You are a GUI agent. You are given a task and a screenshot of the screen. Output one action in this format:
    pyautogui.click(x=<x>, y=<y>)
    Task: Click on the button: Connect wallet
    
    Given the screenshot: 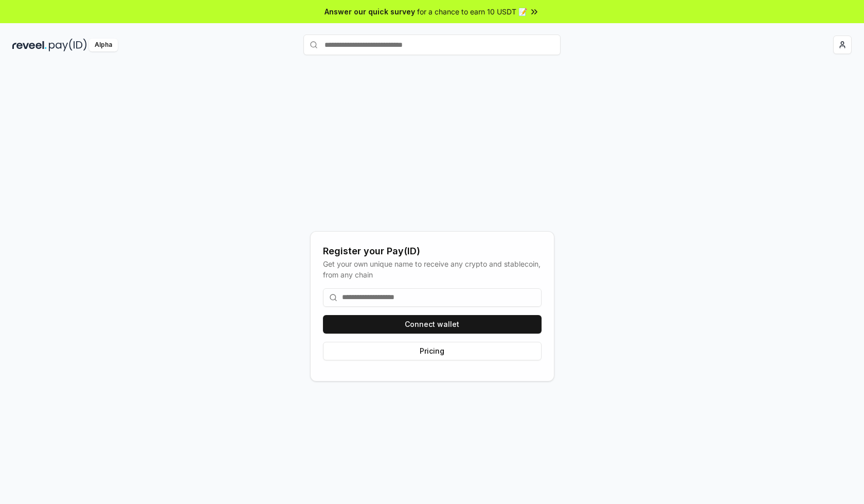 What is the action you would take?
    pyautogui.click(x=432, y=324)
    